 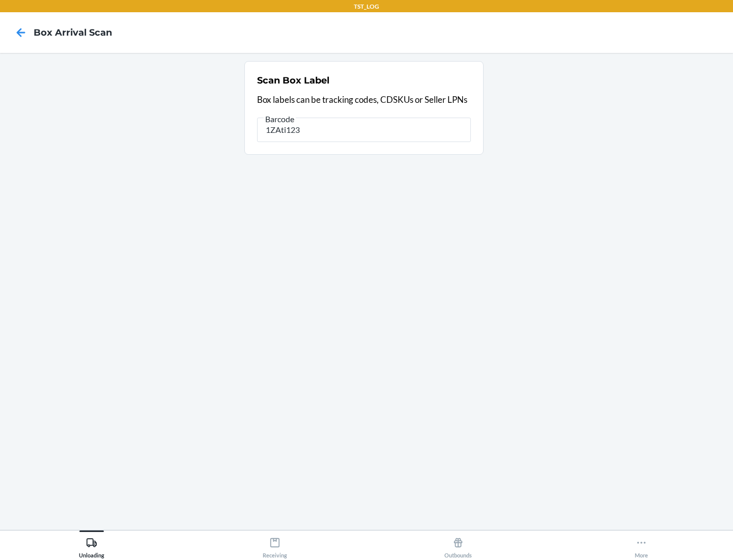 What do you see at coordinates (364, 100) in the screenshot?
I see `p: Box labels can be tracking codes, CDSKUs or Seller LPNs` at bounding box center [364, 100].